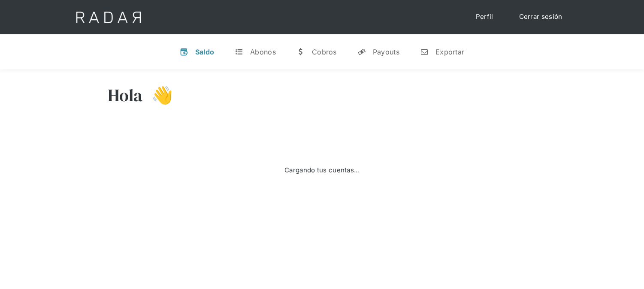 The image size is (644, 289). What do you see at coordinates (263, 52) in the screenshot?
I see `div: Abonos` at bounding box center [263, 52].